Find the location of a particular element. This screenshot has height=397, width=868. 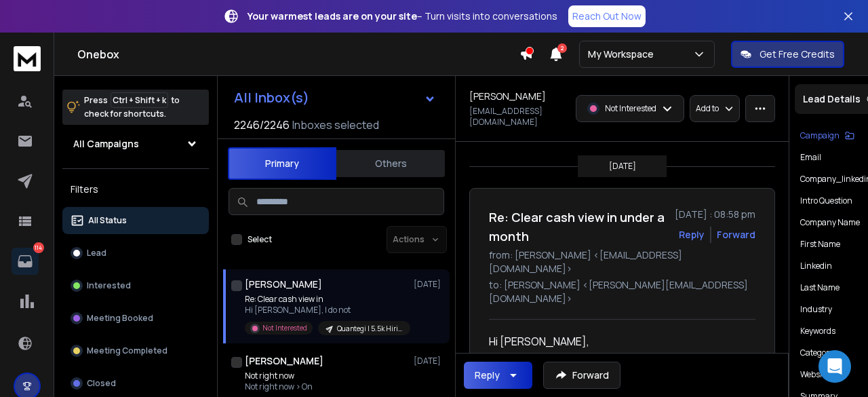

h3: Inboxes selected is located at coordinates (336, 125).